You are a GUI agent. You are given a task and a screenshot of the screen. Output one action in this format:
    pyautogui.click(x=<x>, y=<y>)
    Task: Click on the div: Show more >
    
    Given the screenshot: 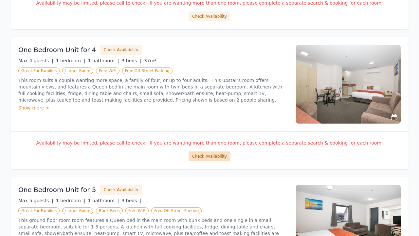 What is the action you would take?
    pyautogui.click(x=153, y=108)
    